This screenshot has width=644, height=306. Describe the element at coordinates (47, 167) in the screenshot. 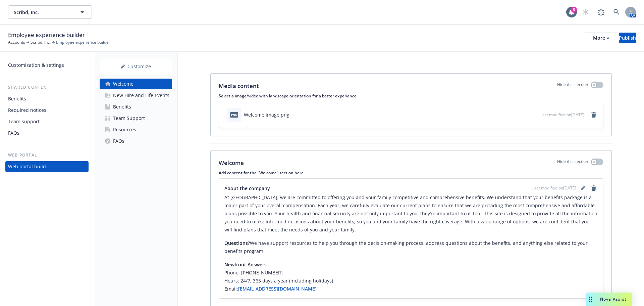

I see `a: Web portal builder` at that location.